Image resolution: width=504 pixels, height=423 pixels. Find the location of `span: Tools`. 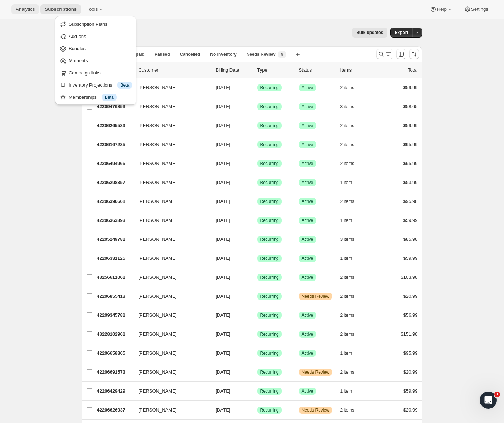

span: Tools is located at coordinates (92, 9).